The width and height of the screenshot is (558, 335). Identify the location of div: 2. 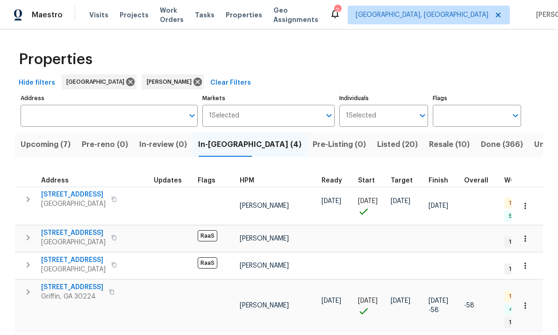
(337, 10).